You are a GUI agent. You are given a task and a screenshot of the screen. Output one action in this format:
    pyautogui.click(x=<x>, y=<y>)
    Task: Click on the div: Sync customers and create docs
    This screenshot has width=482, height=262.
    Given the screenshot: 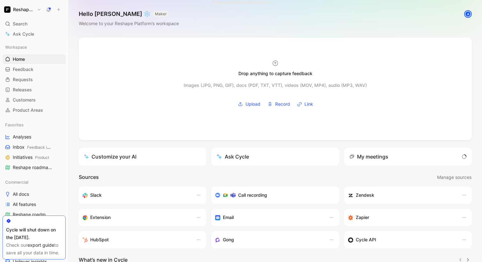 What is the action you would take?
    pyautogui.click(x=402, y=195)
    